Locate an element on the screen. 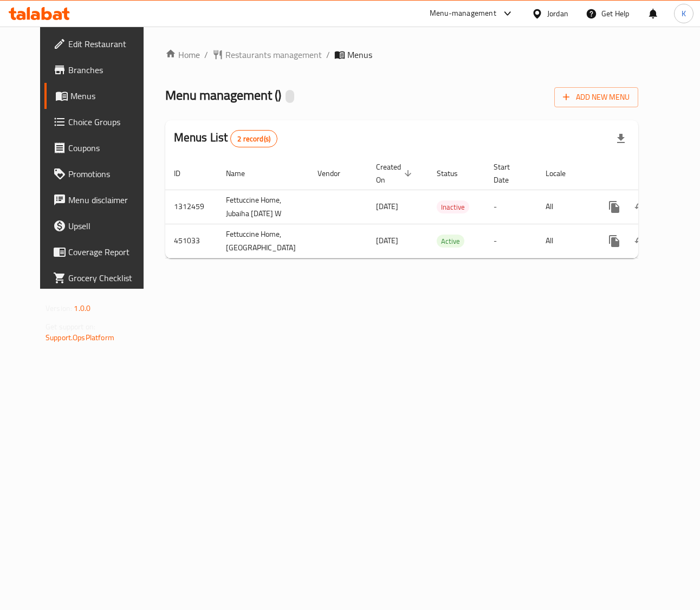 The height and width of the screenshot is (610, 700). a: Promotions is located at coordinates (101, 174).